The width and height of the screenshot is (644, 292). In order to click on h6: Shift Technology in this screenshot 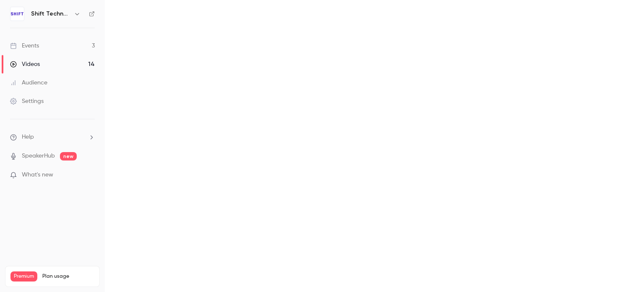, I will do `click(51, 14)`.